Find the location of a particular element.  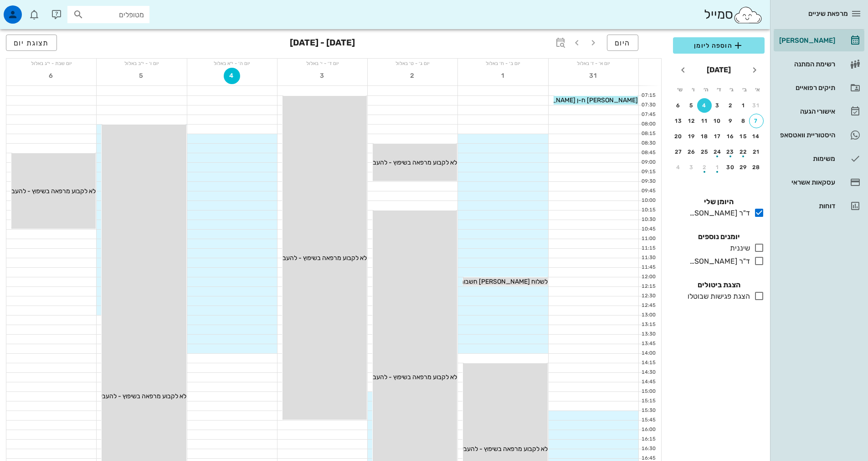

div: 13 is located at coordinates (678, 121).